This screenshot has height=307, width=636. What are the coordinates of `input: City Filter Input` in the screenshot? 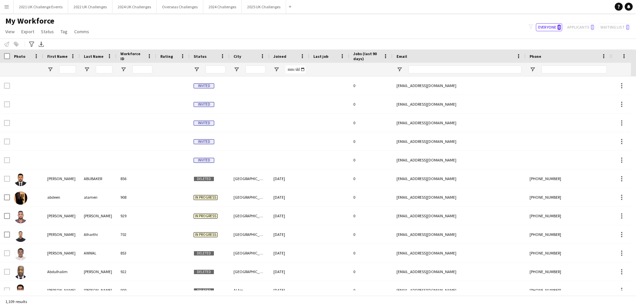 It's located at (255, 70).